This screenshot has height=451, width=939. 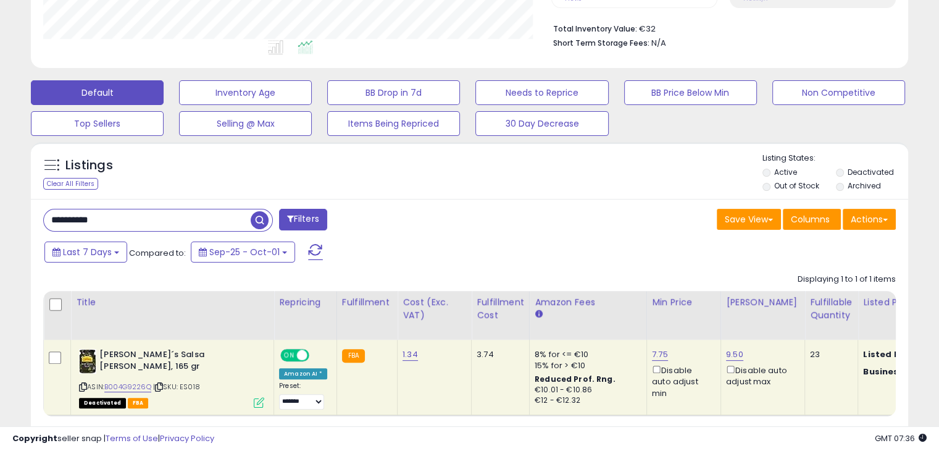 What do you see at coordinates (353, 356) in the screenshot?
I see `small: FBA` at bounding box center [353, 356].